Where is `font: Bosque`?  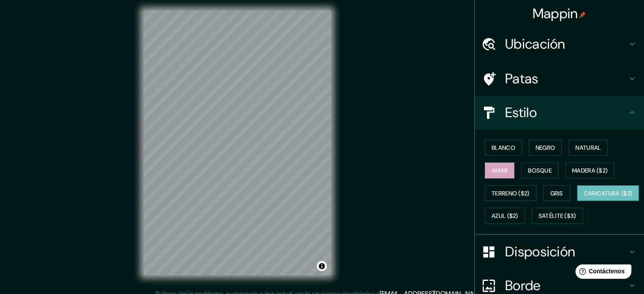 font: Bosque is located at coordinates (540, 170).